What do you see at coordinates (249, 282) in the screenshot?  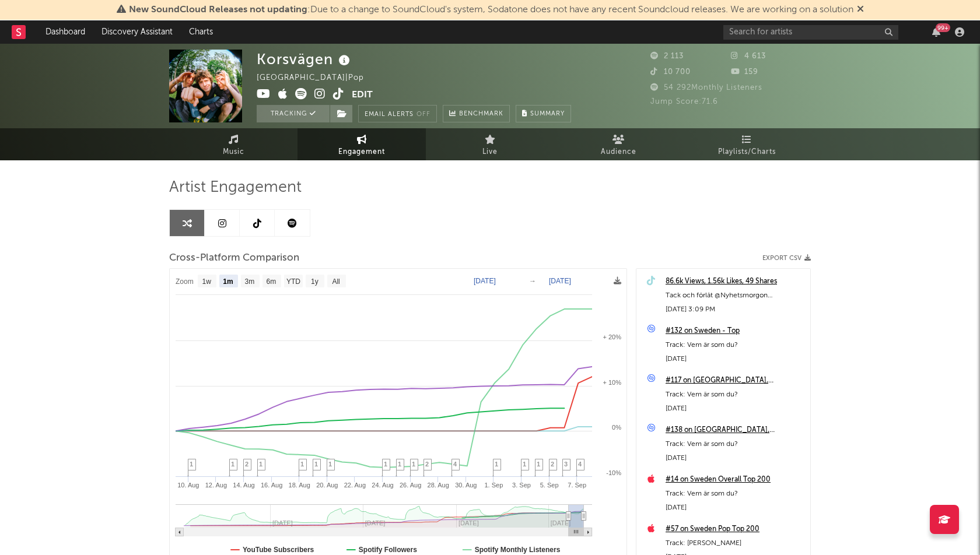 I see `text: 3m` at bounding box center [249, 282].